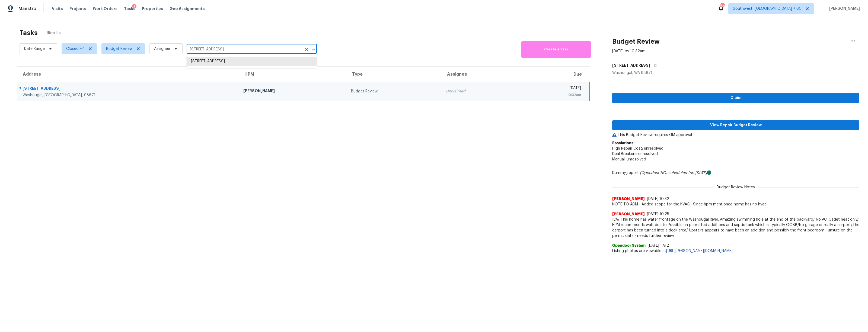  Describe the element at coordinates (736, 173) in the screenshot. I see `div: Dummy_report` at that location.